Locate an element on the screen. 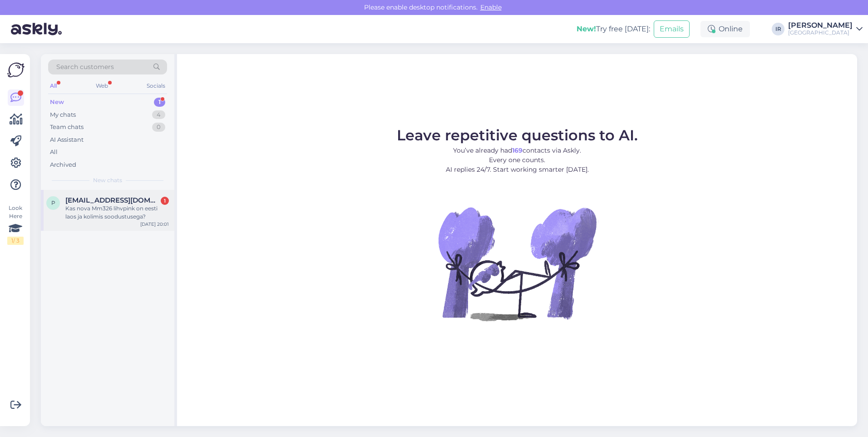 The width and height of the screenshot is (868, 437). span: p is located at coordinates (53, 203).